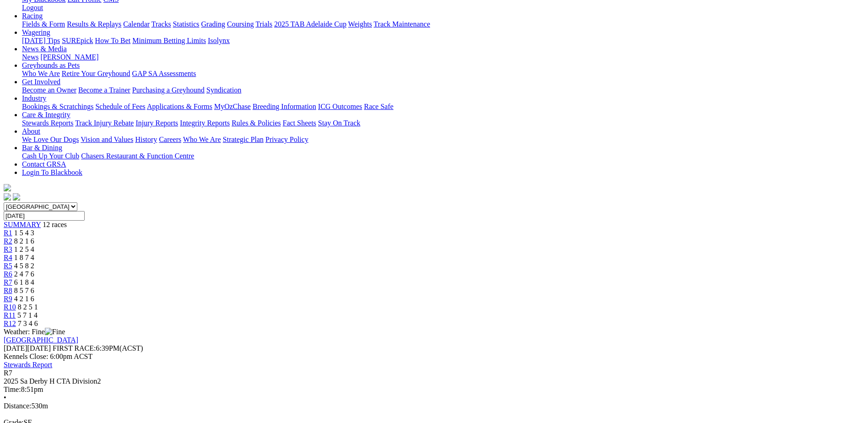 The width and height of the screenshot is (868, 423). What do you see at coordinates (24, 299) in the screenshot?
I see `span: 4 2 1 6` at bounding box center [24, 299].